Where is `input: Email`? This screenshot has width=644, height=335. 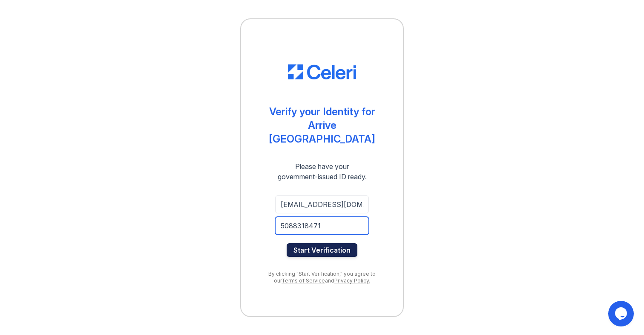 input: Email is located at coordinates (322, 204).